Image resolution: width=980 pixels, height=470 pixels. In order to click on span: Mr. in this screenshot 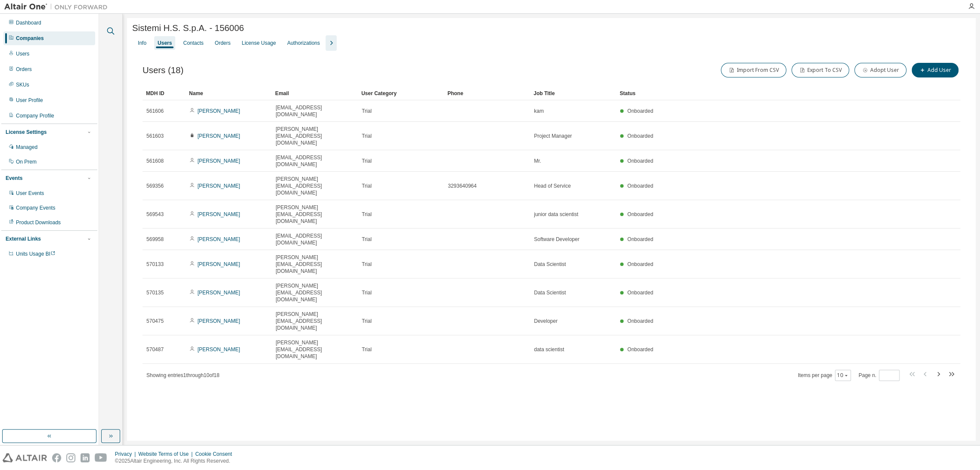, I will do `click(537, 161)`.